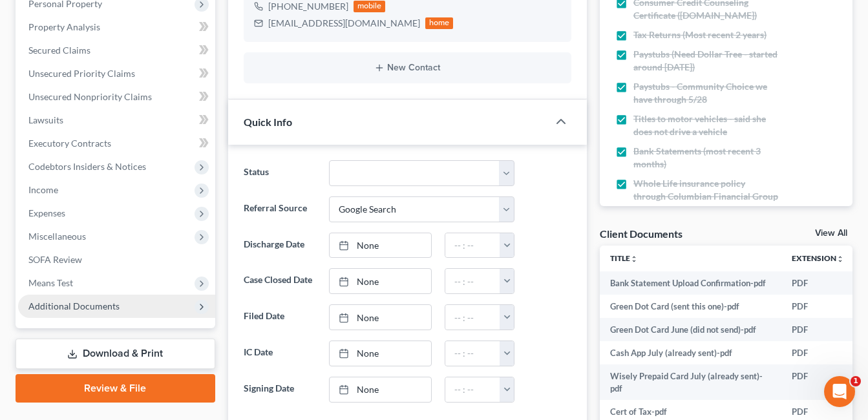 The width and height of the screenshot is (868, 420). I want to click on span: Quick Info, so click(267, 122).